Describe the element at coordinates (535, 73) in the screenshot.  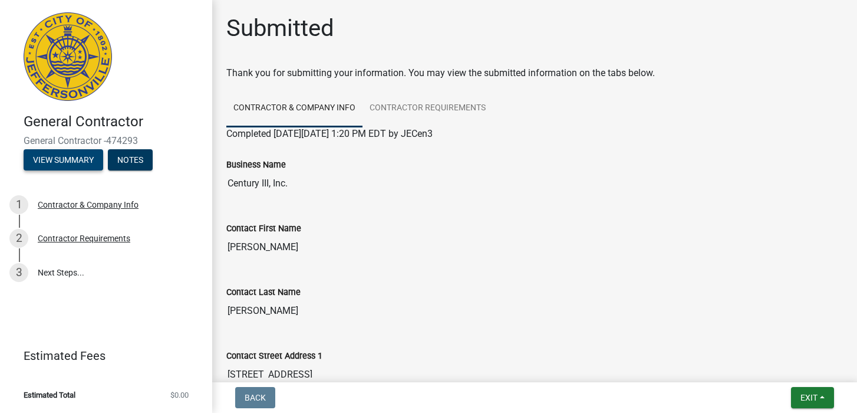
I see `div: Thank you for submitting your information. You may view the submitted information on the tabs below.` at that location.